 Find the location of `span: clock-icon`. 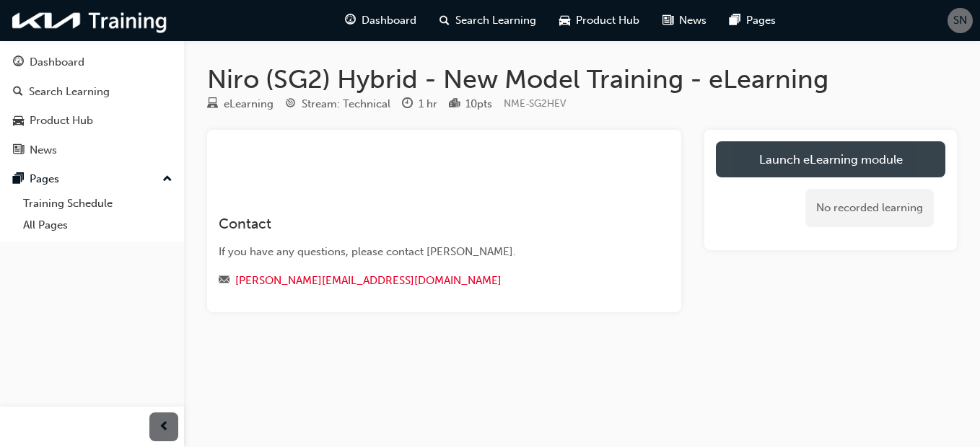

span: clock-icon is located at coordinates (407, 104).